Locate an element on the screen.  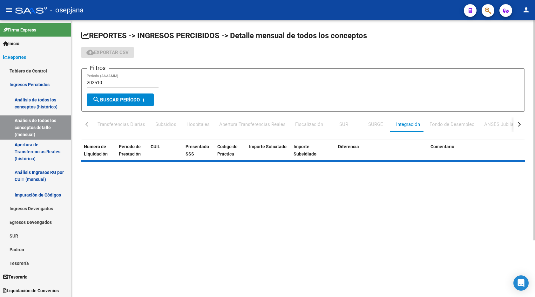
button: Exportar CSV is located at coordinates (107, 52).